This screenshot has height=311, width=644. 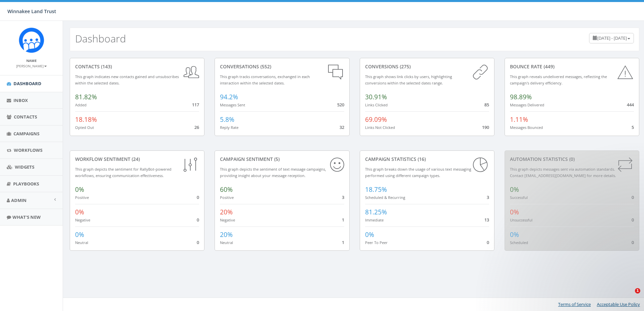 What do you see at coordinates (28, 150) in the screenshot?
I see `span: Workflows` at bounding box center [28, 150].